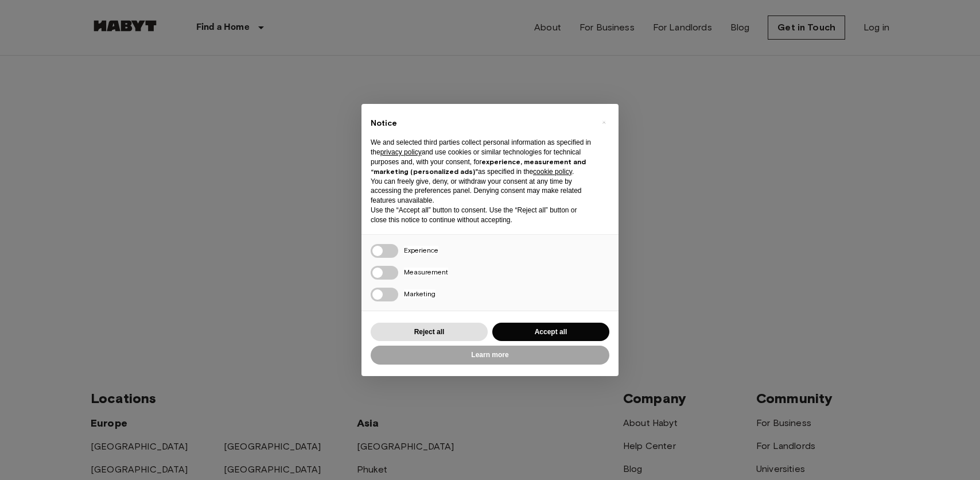 Image resolution: width=980 pixels, height=480 pixels. Describe the element at coordinates (429, 332) in the screenshot. I see `button: Reject all` at that location.